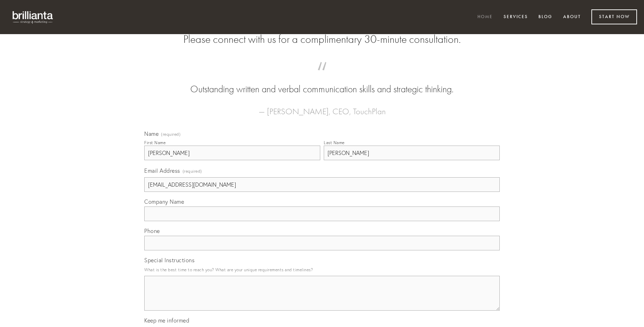  Describe the element at coordinates (572, 17) in the screenshot. I see `a: About` at that location.